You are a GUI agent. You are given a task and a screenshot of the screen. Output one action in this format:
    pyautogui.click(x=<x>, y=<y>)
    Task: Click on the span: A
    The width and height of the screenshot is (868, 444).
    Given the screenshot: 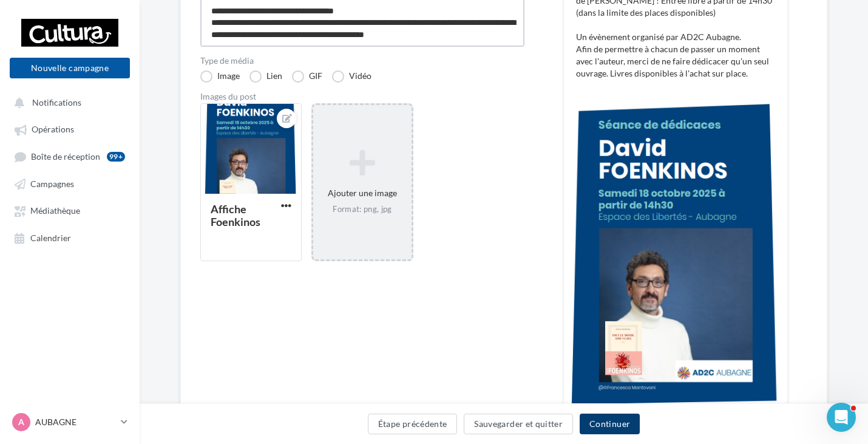 What is the action you would take?
    pyautogui.click(x=21, y=422)
    